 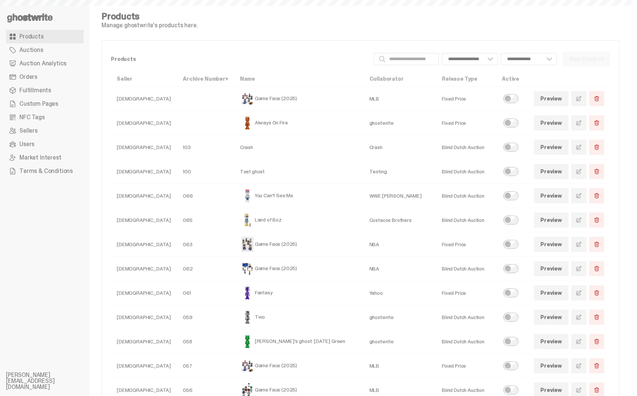 I want to click on span: Fulfillments, so click(x=35, y=90).